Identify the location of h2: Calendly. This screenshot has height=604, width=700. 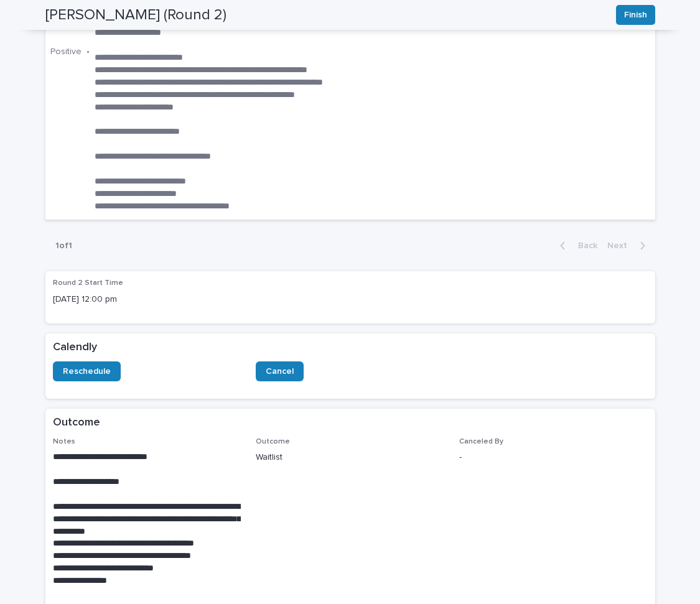
(75, 348).